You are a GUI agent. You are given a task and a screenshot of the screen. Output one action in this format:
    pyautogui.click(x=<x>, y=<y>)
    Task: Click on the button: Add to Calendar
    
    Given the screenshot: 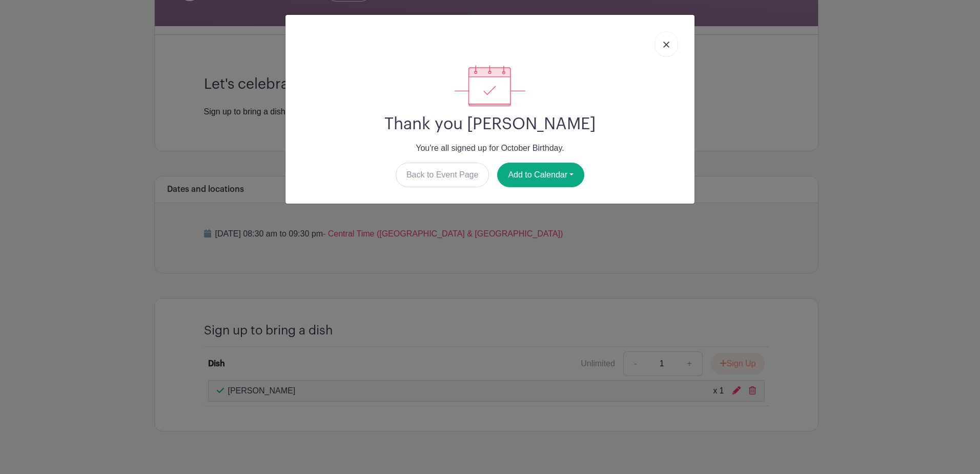 What is the action you would take?
    pyautogui.click(x=541, y=175)
    